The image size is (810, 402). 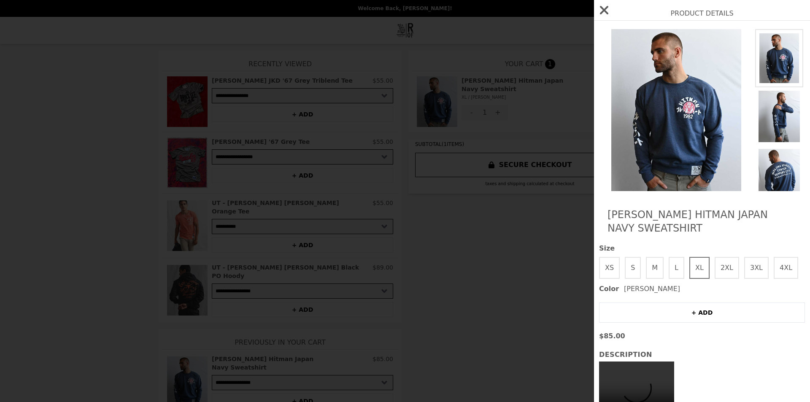 I want to click on button: XL, so click(x=700, y=268).